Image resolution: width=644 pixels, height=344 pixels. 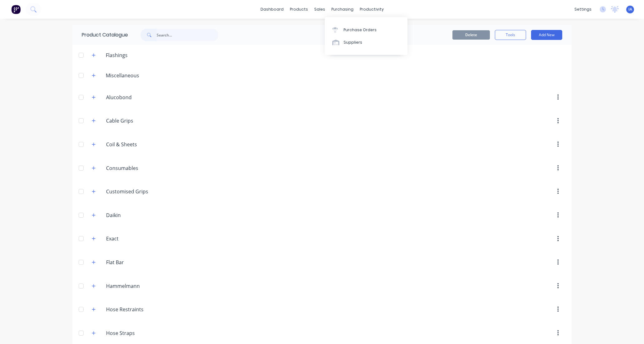 I want to click on div: sales, so click(x=320, y=9).